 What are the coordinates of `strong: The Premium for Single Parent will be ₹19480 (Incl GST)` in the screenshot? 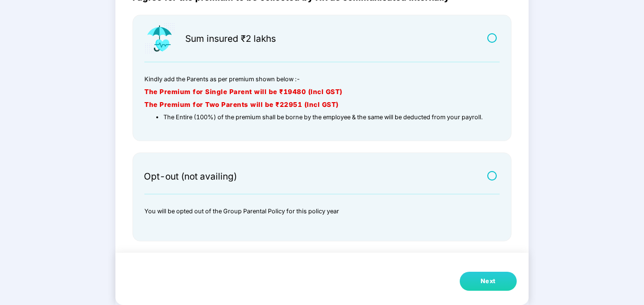 It's located at (243, 92).